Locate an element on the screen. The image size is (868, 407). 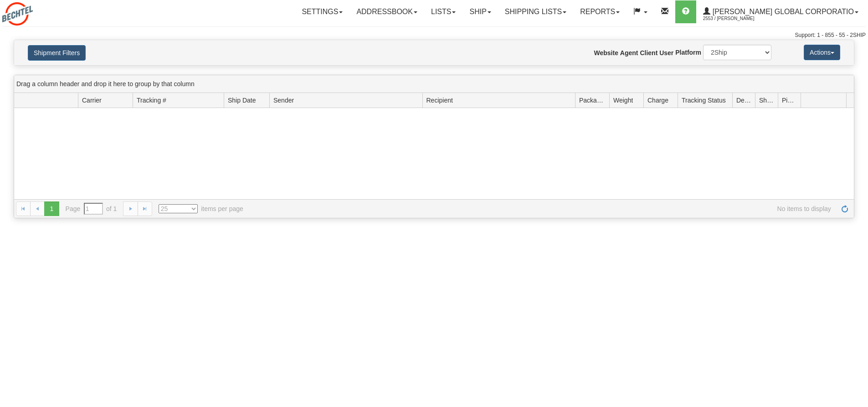
span: Packages is located at coordinates (592, 100).